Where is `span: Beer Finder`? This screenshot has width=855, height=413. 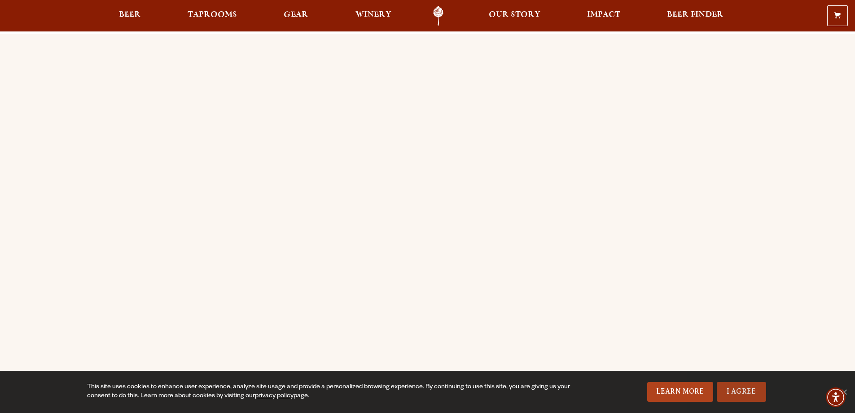 span: Beer Finder is located at coordinates (696, 15).